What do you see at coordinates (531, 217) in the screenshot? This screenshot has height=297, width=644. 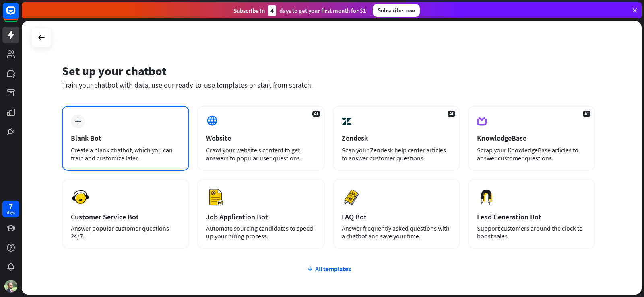 I see `div: Lead Generation Bot` at bounding box center [531, 217].